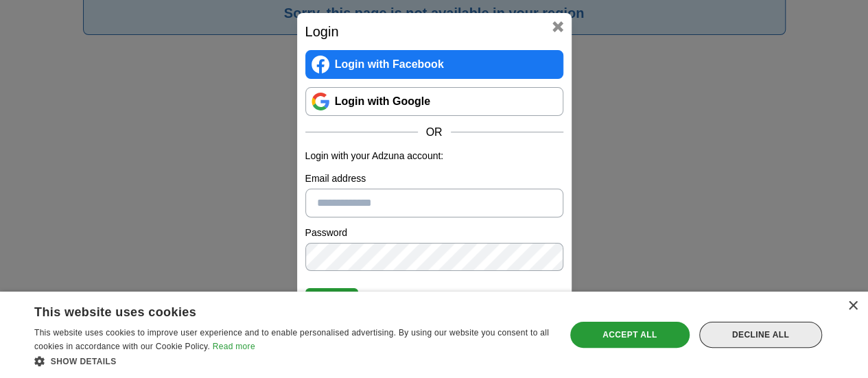 This screenshot has height=378, width=868. Describe the element at coordinates (630, 335) in the screenshot. I see `div: Accept all` at that location.